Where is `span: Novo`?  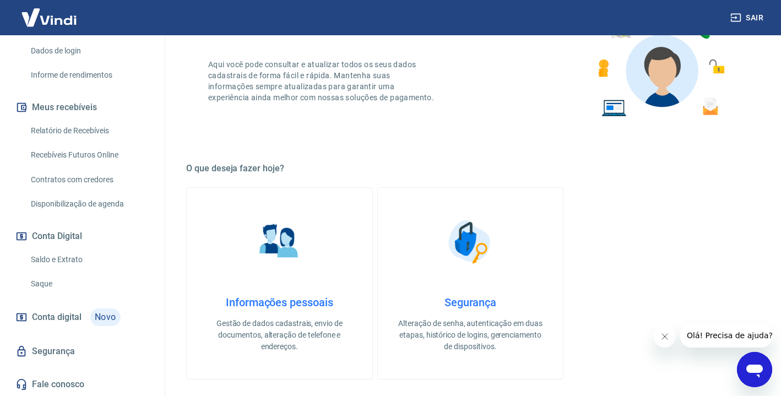 span: Novo is located at coordinates (105, 317).